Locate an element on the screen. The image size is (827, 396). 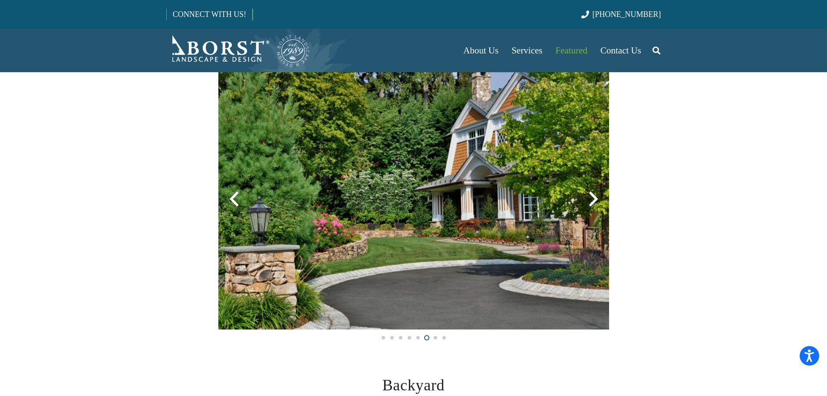
span: Contact Us is located at coordinates (621, 50).